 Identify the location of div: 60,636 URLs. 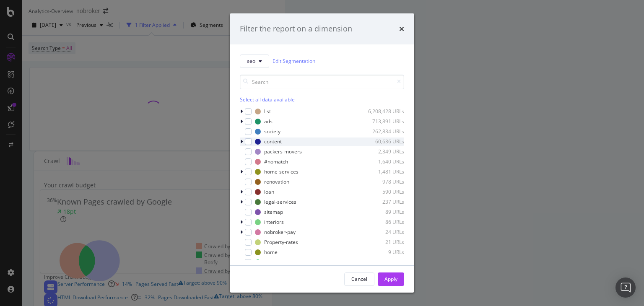
(384, 141).